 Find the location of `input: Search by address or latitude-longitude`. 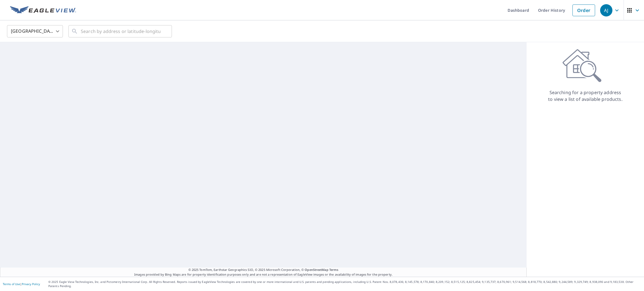

input: Search by address or latitude-longitude is located at coordinates (121, 31).